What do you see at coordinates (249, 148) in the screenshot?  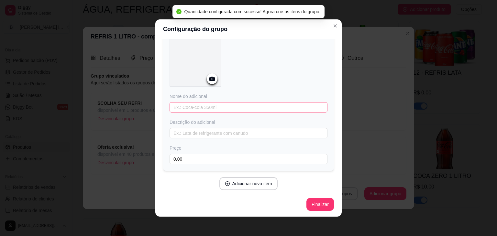 I see `div: Preço` at bounding box center [249, 148].